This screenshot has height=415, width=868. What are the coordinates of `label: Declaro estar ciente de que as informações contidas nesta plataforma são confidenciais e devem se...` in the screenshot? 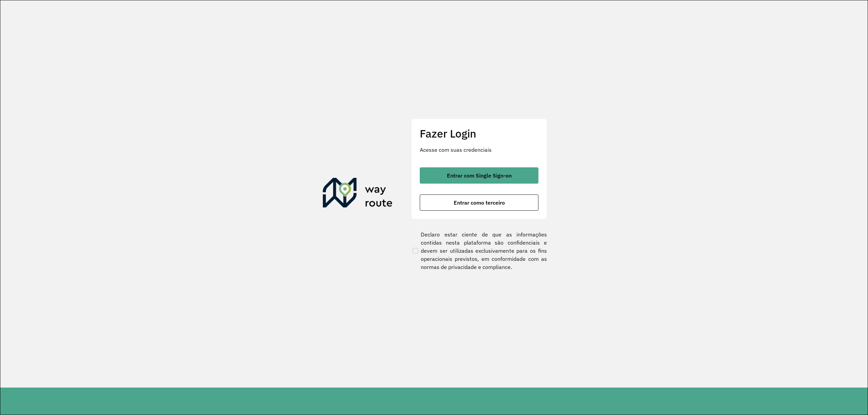 It's located at (479, 251).